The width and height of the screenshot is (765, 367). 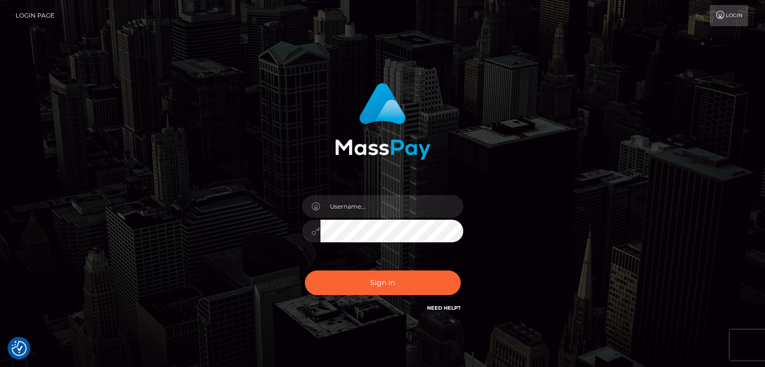 What do you see at coordinates (383, 121) in the screenshot?
I see `img: MassPay Login` at bounding box center [383, 121].